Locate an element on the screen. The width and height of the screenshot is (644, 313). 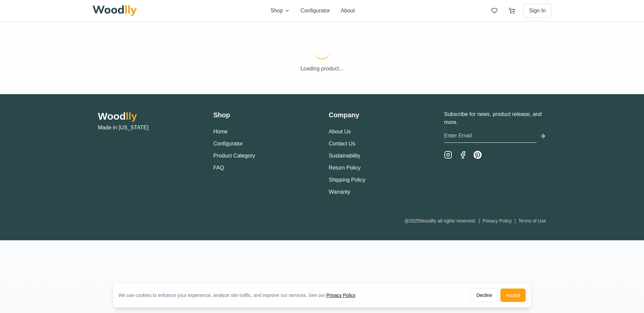
a: Pinterest is located at coordinates (477, 155).